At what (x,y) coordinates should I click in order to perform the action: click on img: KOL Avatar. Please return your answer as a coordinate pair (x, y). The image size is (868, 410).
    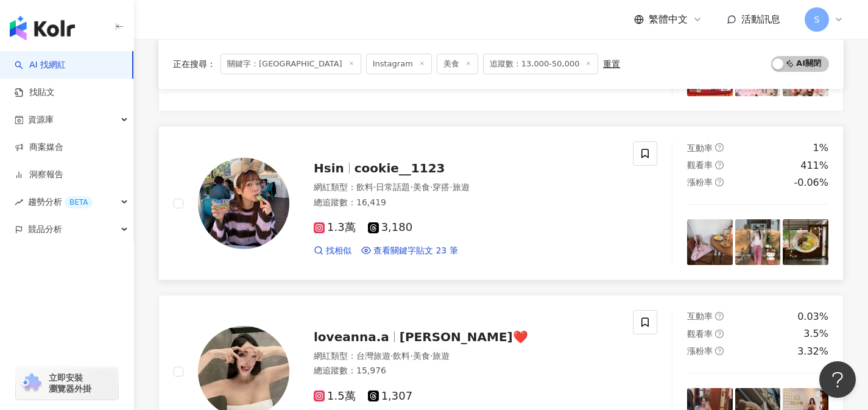
    Looking at the image, I should click on (244, 203).